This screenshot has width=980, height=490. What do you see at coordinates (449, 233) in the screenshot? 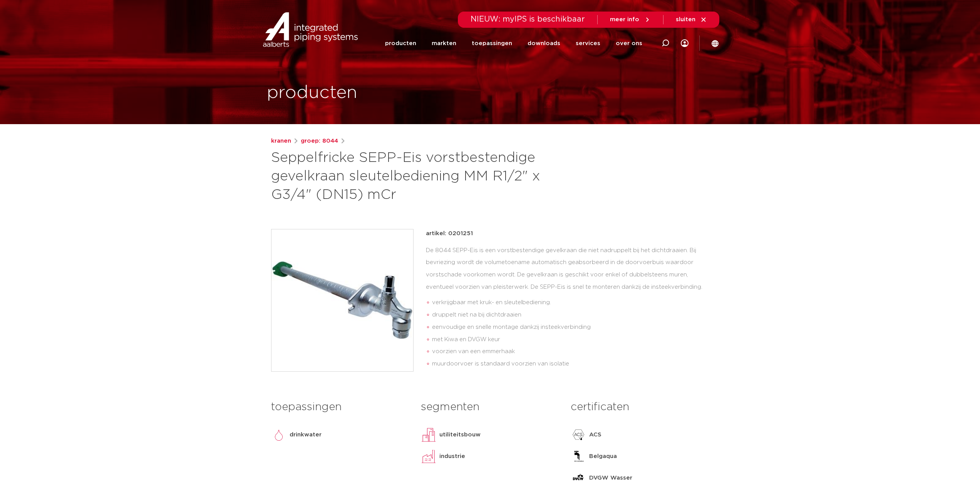
I see `p: artikel: 0201251` at bounding box center [449, 233].